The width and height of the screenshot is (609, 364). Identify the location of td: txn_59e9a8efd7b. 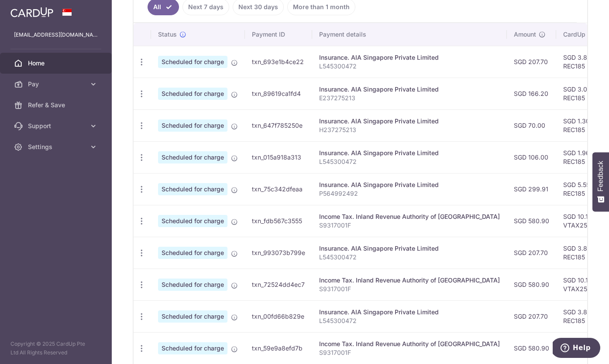
(279, 348).